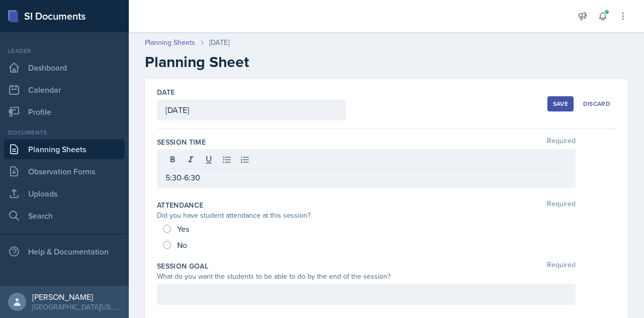 The height and width of the screenshot is (318, 644). What do you see at coordinates (367, 177) in the screenshot?
I see `p: 5:30-6:30` at bounding box center [367, 177].